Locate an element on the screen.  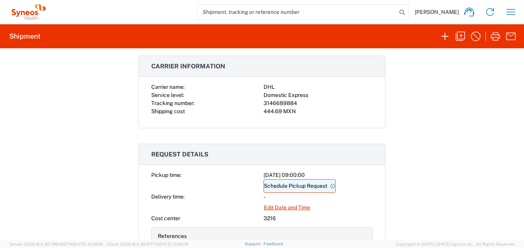
a: Support is located at coordinates (254, 243).